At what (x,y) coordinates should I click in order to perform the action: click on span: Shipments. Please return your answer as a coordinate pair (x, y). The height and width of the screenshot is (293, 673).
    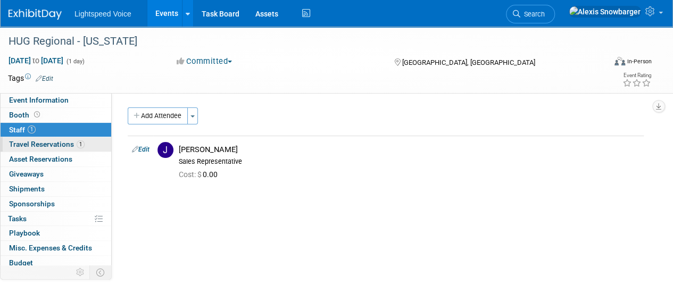
    Looking at the image, I should click on (27, 189).